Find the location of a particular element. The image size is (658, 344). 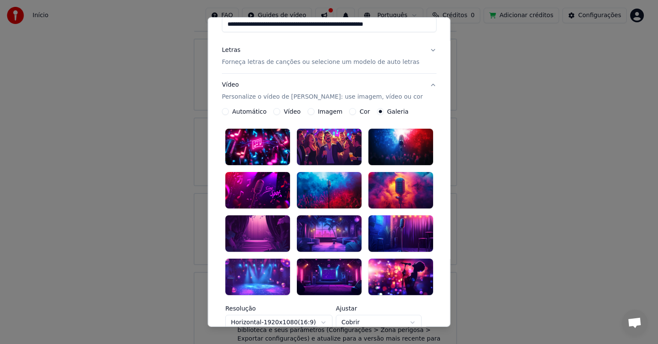

label: Galeria is located at coordinates (398, 111).